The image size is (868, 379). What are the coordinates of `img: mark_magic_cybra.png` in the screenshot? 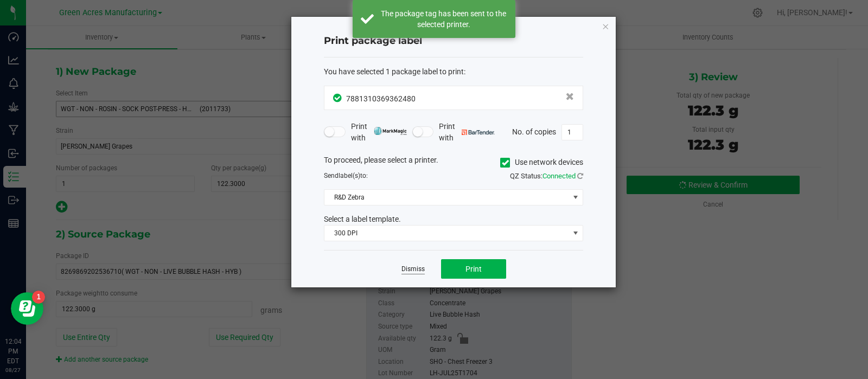 It's located at (390, 131).